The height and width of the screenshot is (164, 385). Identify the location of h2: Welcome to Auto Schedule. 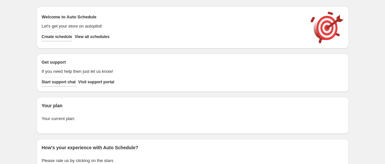
(173, 17).